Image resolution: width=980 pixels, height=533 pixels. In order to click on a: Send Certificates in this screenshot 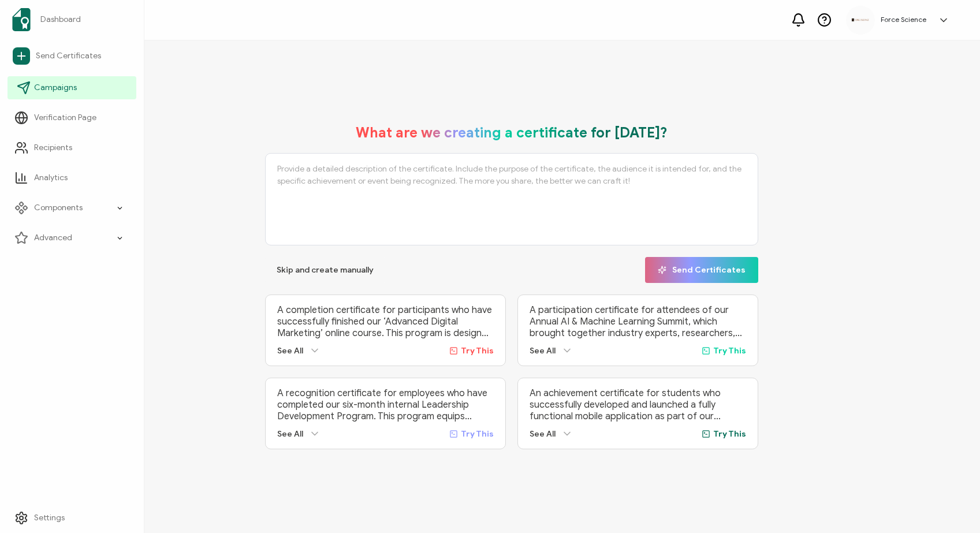, I will do `click(72, 56)`.